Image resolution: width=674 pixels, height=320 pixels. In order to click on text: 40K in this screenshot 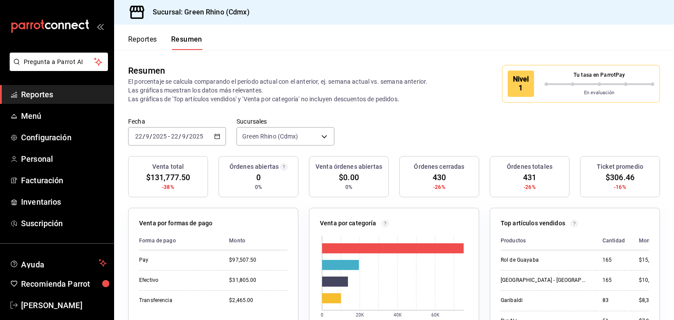, I will do `click(397, 315)`.